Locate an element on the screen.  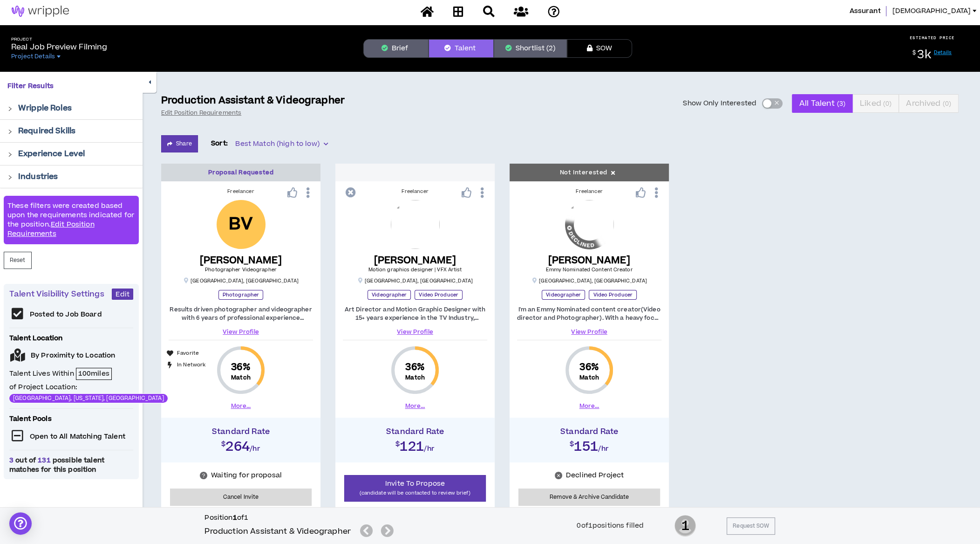
button: Request SOW is located at coordinates (751, 525).